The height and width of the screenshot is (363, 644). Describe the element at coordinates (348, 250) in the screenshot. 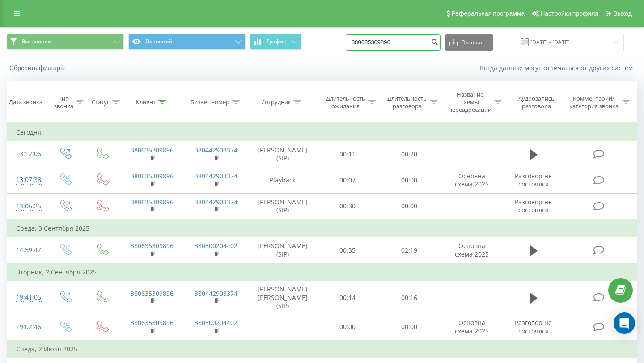

I see `td: 00:35` at that location.